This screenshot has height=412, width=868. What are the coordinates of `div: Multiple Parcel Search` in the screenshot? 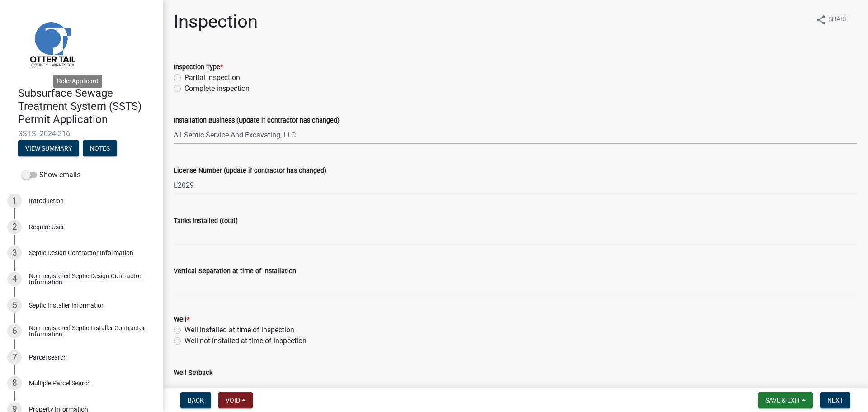 It's located at (60, 383).